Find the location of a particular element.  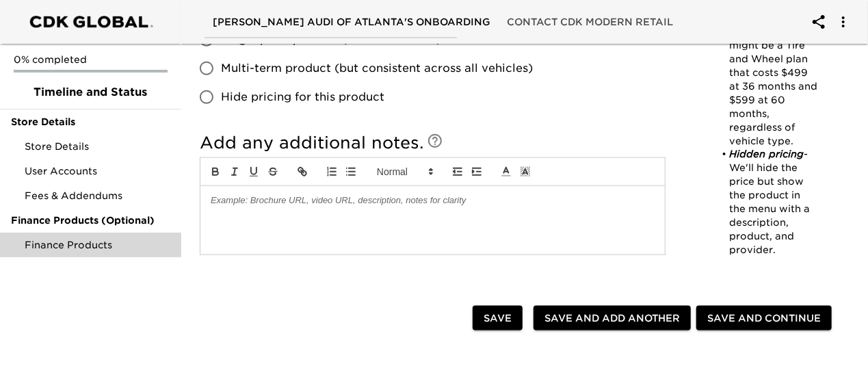

h5: Add any additional notes. is located at coordinates (432, 143).